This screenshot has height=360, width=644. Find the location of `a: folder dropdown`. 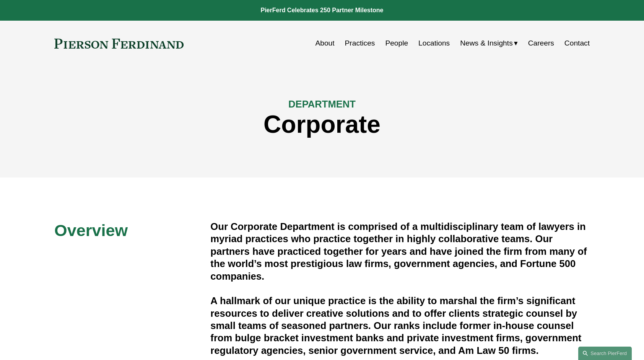

a: folder dropdown is located at coordinates (489, 43).